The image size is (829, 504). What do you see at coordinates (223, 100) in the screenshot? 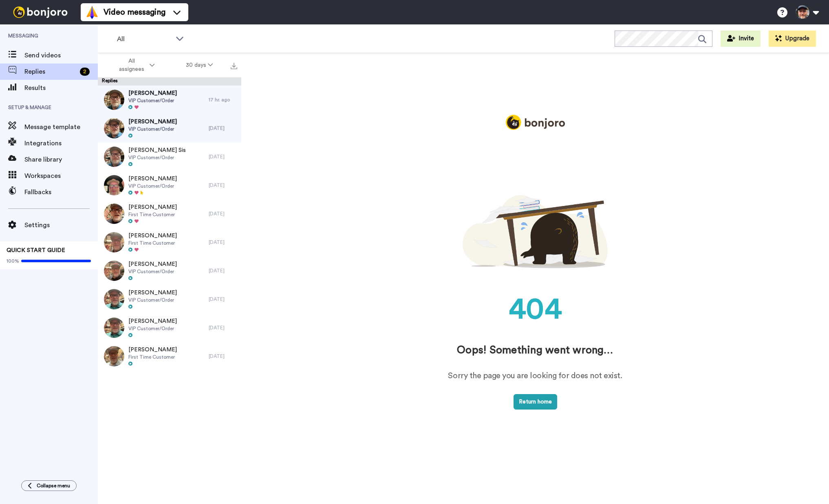
I see `div: 17 hr. ago` at bounding box center [223, 100].